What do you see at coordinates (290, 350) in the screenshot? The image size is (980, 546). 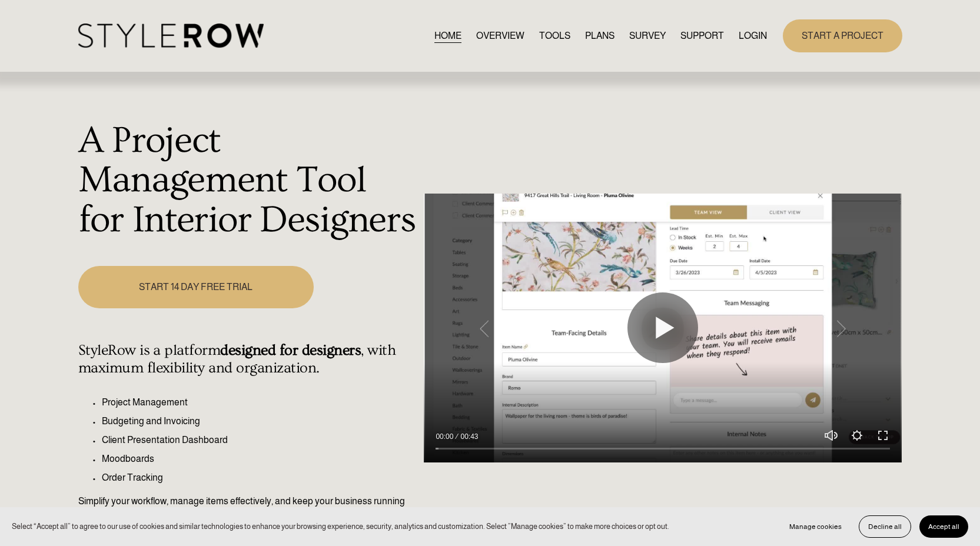 I see `strong: designed for designers` at bounding box center [290, 350].